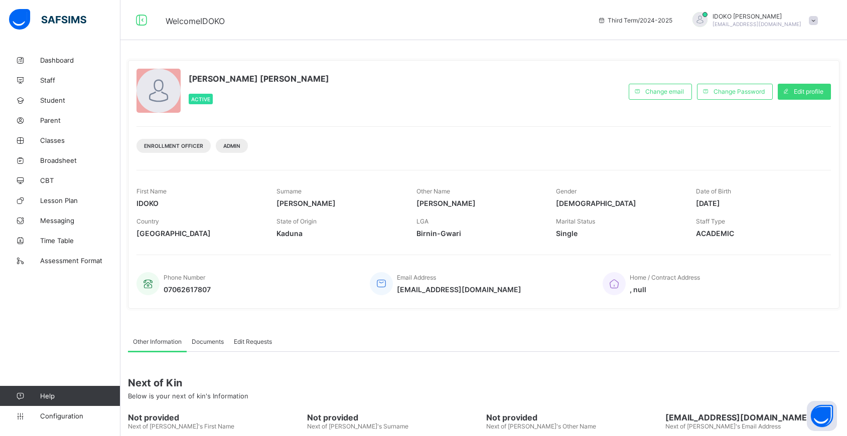 The width and height of the screenshot is (847, 436). Describe the element at coordinates (635, 20) in the screenshot. I see `span: session/term information` at that location.